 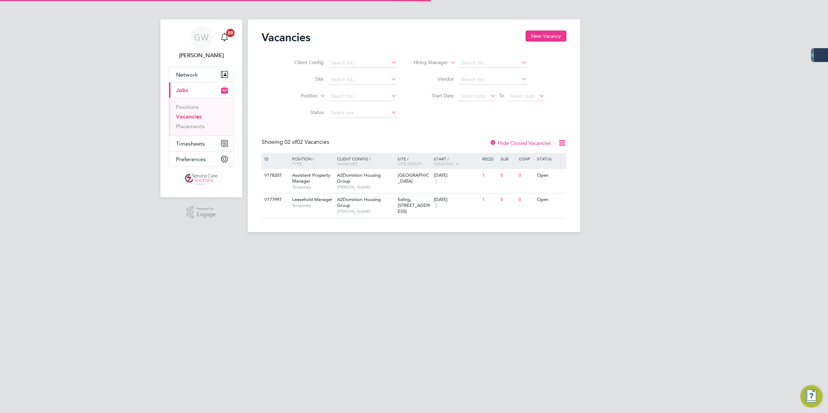 I want to click on span: 02 Vacancies, so click(x=307, y=142).